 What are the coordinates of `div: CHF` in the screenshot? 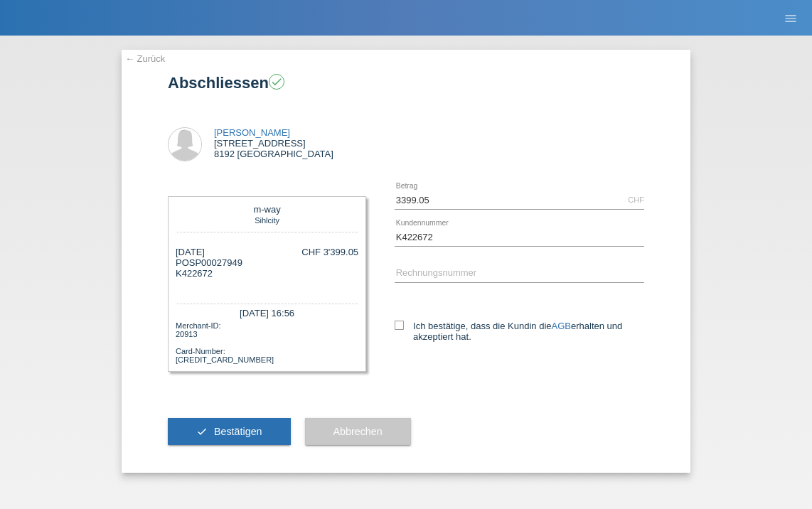 It's located at (636, 200).